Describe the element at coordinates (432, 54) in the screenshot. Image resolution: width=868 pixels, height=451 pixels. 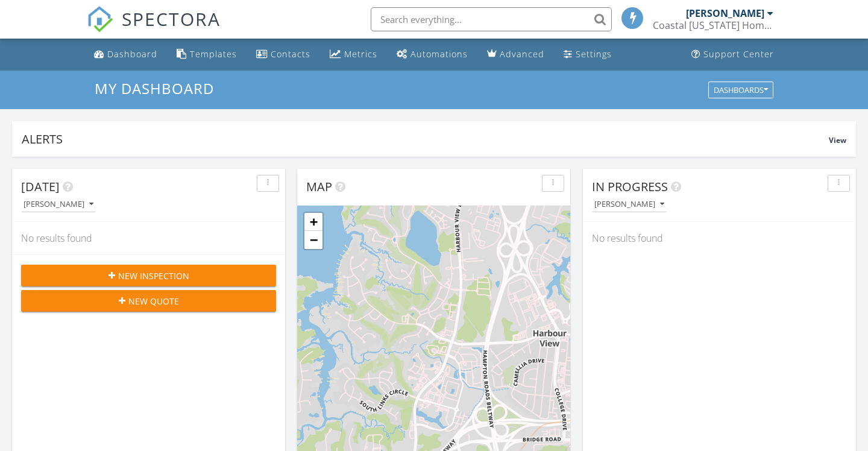
I see `a: Automations (Basic)` at that location.